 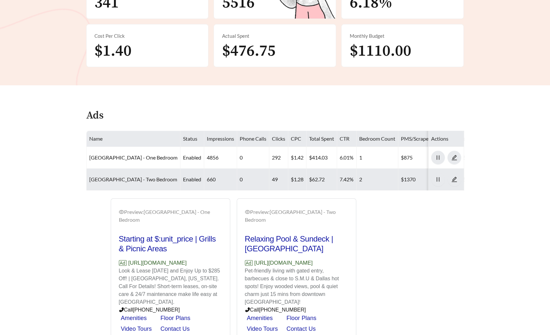 I want to click on td: 6.01%, so click(x=347, y=158).